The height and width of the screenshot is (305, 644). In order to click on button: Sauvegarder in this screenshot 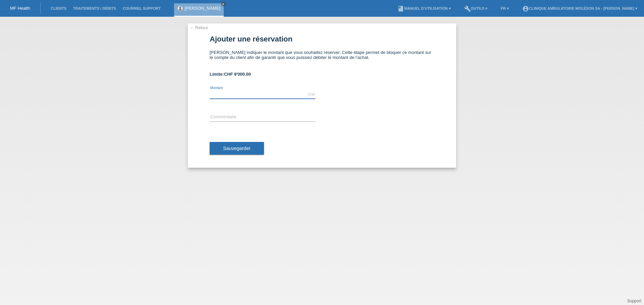, I will do `click(237, 148)`.